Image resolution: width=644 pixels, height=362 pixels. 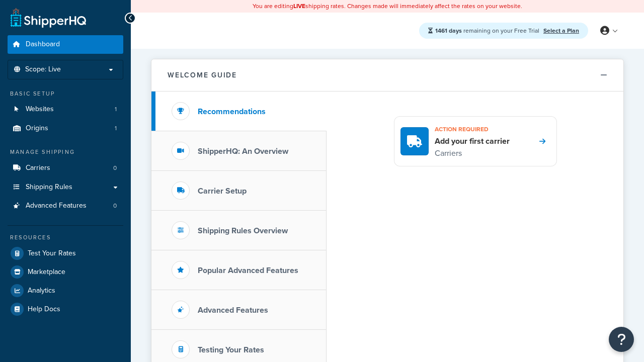 What do you see at coordinates (65, 44) in the screenshot?
I see `li: Dashboard` at bounding box center [65, 44].